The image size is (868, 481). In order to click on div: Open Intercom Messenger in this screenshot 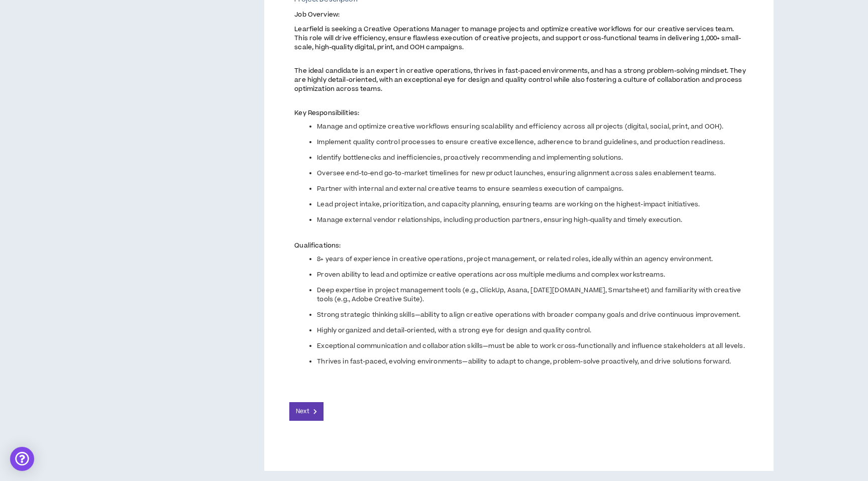, I will do `click(22, 459)`.